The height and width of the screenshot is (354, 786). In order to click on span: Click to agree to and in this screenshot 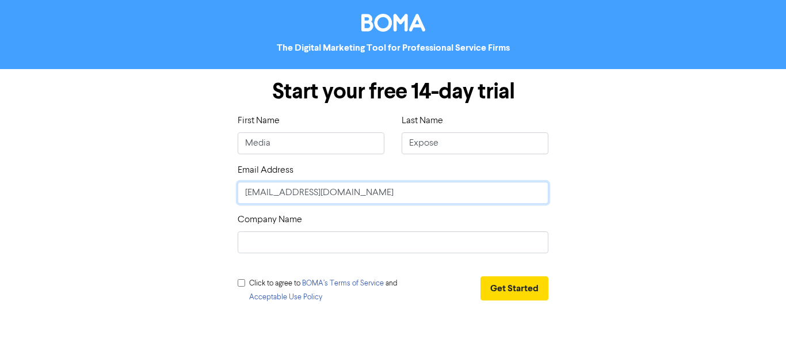, I will do `click(323, 290)`.